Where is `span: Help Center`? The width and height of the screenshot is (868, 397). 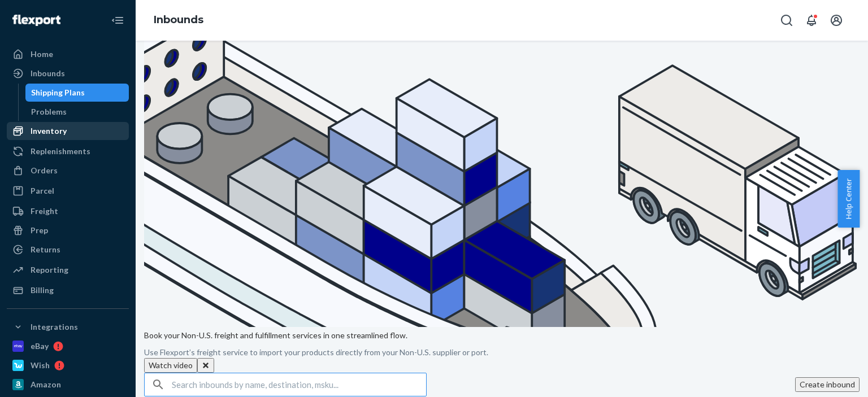 span: Help Center is located at coordinates (848, 198).